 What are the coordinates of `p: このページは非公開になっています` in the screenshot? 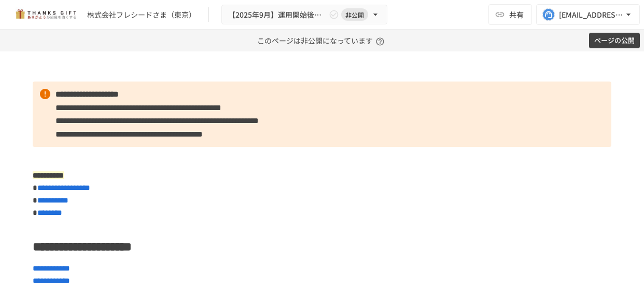 It's located at (322, 40).